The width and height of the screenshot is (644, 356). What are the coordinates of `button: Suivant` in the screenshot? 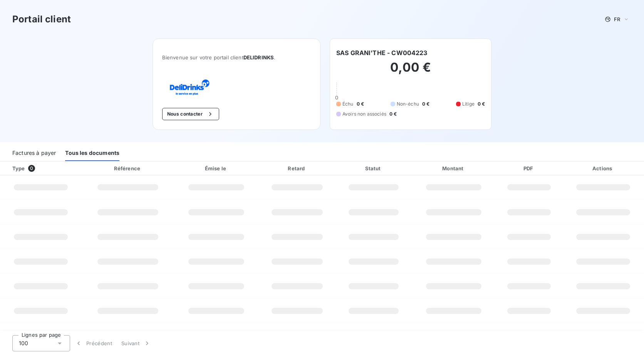 It's located at (136, 343).